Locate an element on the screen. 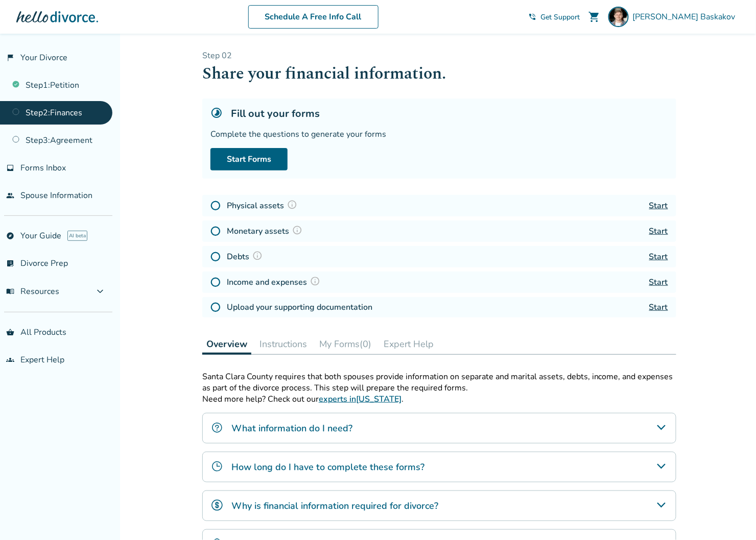 This screenshot has width=756, height=540. span: inbox is located at coordinates (10, 168).